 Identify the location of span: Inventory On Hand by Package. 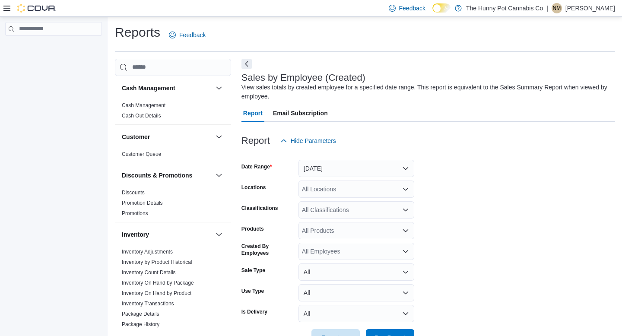
(158, 283).